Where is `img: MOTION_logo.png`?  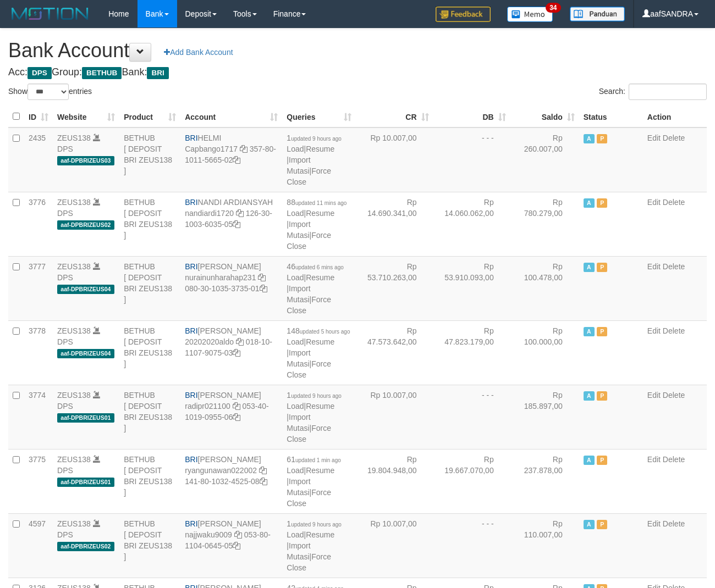 img: MOTION_logo.png is located at coordinates (50, 13).